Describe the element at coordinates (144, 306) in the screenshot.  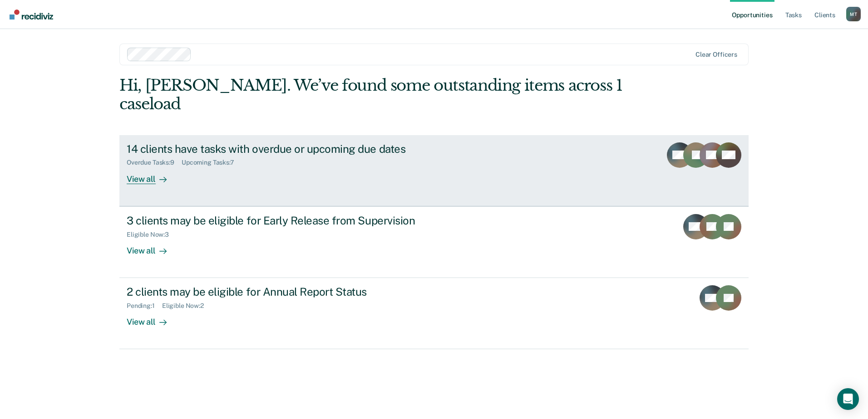
I see `div: Pending : 1` at that location.